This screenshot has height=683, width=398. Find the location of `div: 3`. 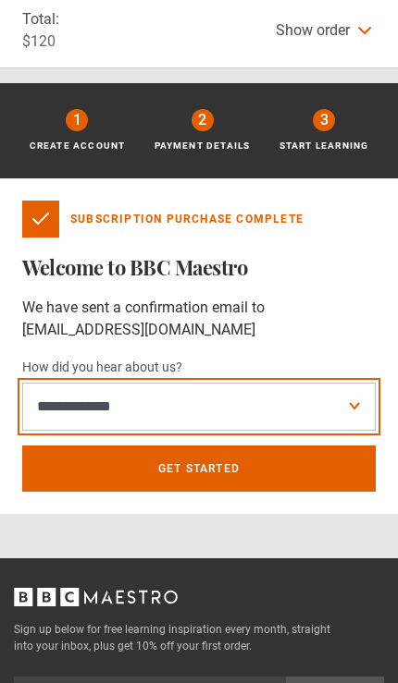

div: 3 is located at coordinates (324, 120).